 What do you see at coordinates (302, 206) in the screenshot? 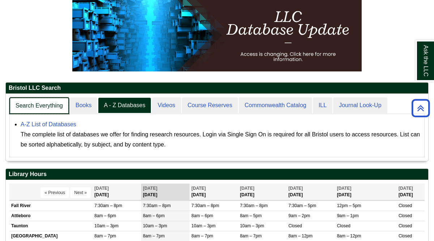
I see `span: 7:30am – 5pm` at bounding box center [302, 206].